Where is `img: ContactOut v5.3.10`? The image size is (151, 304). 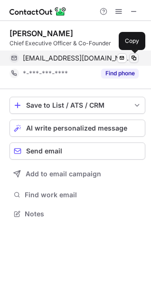
img: ContactOut v5.3.10 is located at coordinates (38, 11).